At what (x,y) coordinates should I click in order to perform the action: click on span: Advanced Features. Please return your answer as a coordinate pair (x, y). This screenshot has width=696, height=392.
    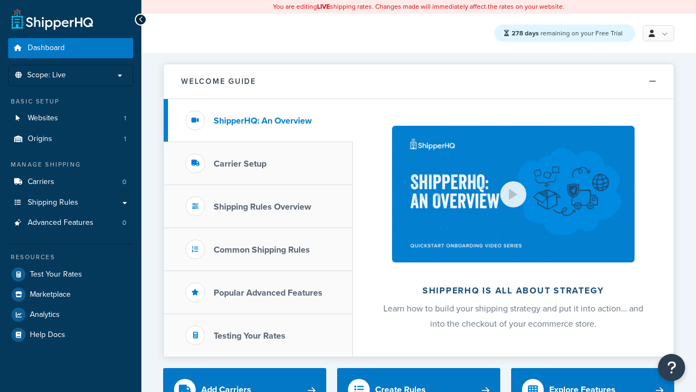
    Looking at the image, I should click on (60, 223).